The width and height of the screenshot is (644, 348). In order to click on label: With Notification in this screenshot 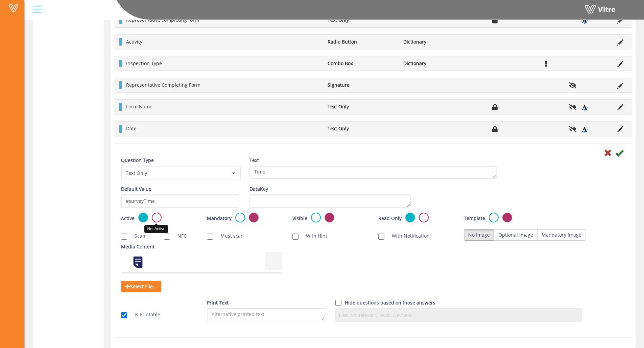, I will do `click(407, 236)`.